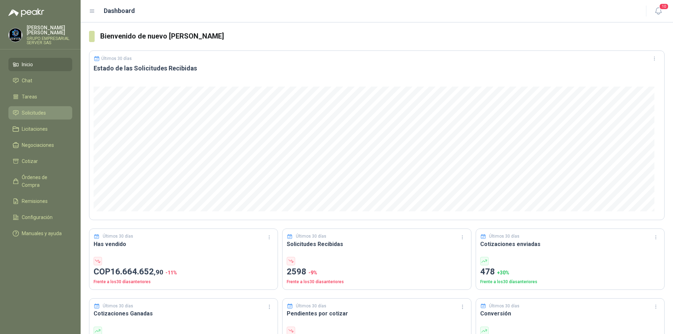 The image size is (673, 334). Describe the element at coordinates (40, 145) in the screenshot. I see `a: Negociaciones` at that location.